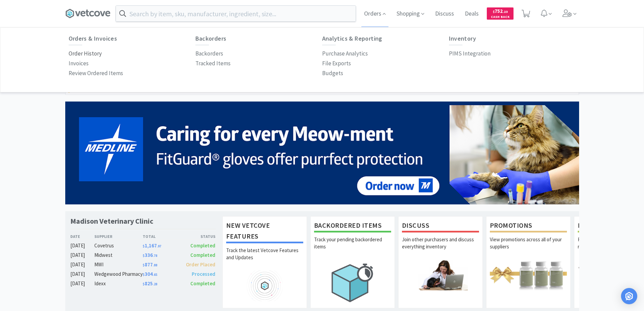 This screenshot has height=311, width=644. I want to click on a: Order History, so click(85, 54).